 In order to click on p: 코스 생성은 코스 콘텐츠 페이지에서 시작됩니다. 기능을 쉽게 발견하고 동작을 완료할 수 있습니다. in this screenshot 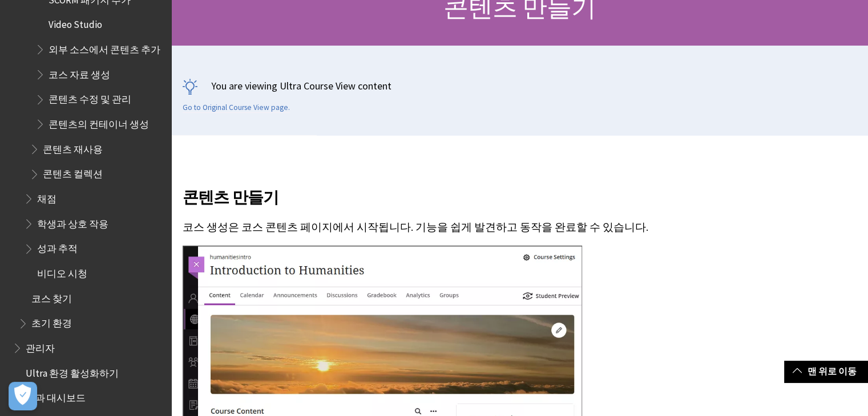, I will do `click(435, 228)`.